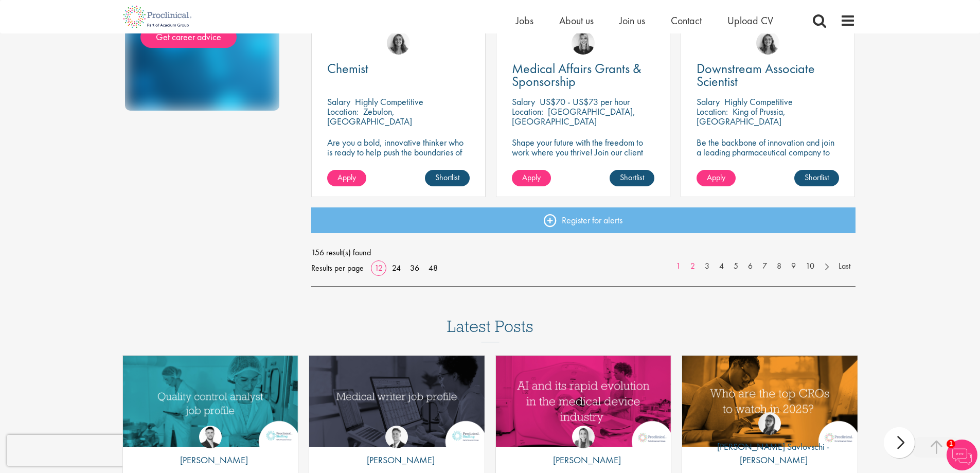 The width and height of the screenshot is (980, 473). I want to click on a: 2, so click(693, 266).